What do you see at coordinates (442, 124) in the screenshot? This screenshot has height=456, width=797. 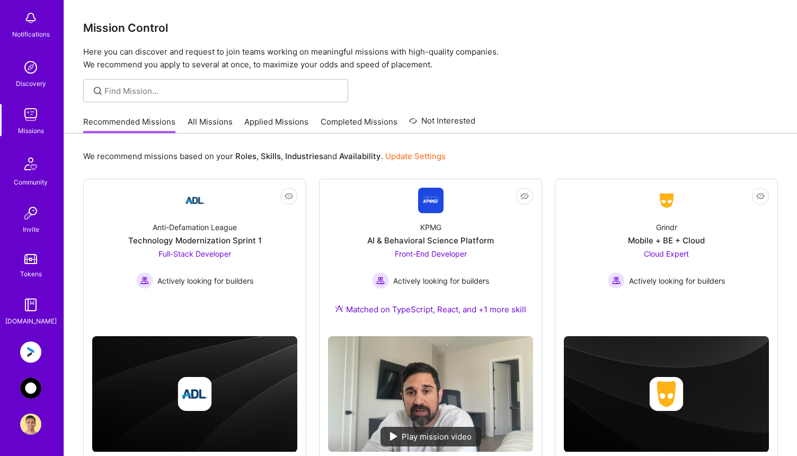 I see `a: Not Interested` at bounding box center [442, 124].